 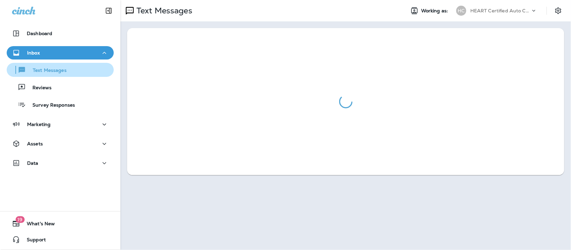 I want to click on p: Assets, so click(x=35, y=144).